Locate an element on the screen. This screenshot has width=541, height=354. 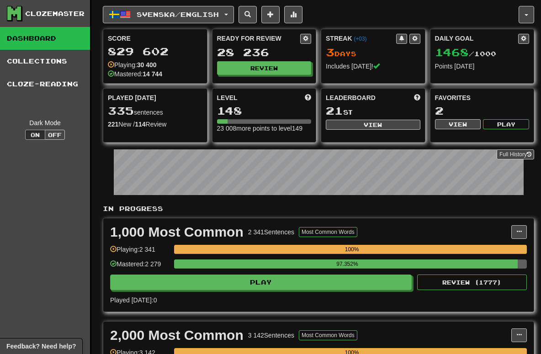
div: Mastered: is located at coordinates (135, 74).